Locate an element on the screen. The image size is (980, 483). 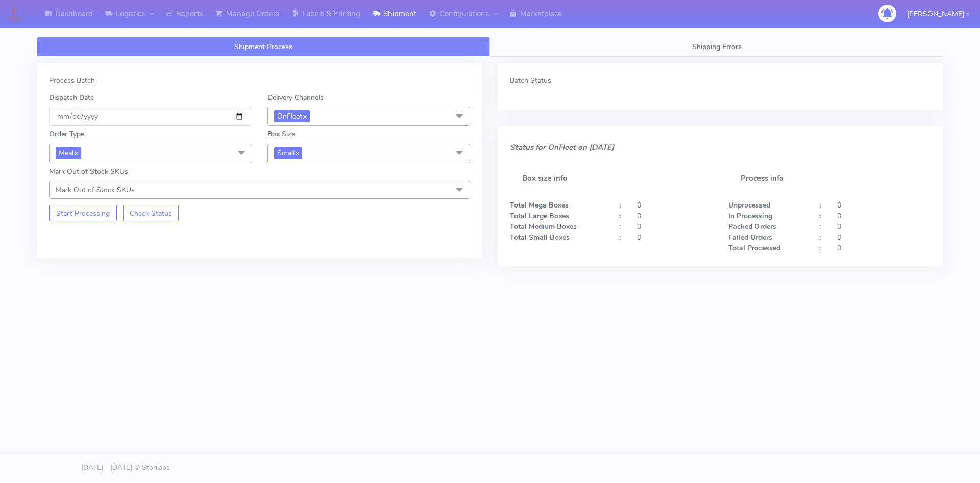
label: Mark Out of Stock SKUs is located at coordinates (88, 171).